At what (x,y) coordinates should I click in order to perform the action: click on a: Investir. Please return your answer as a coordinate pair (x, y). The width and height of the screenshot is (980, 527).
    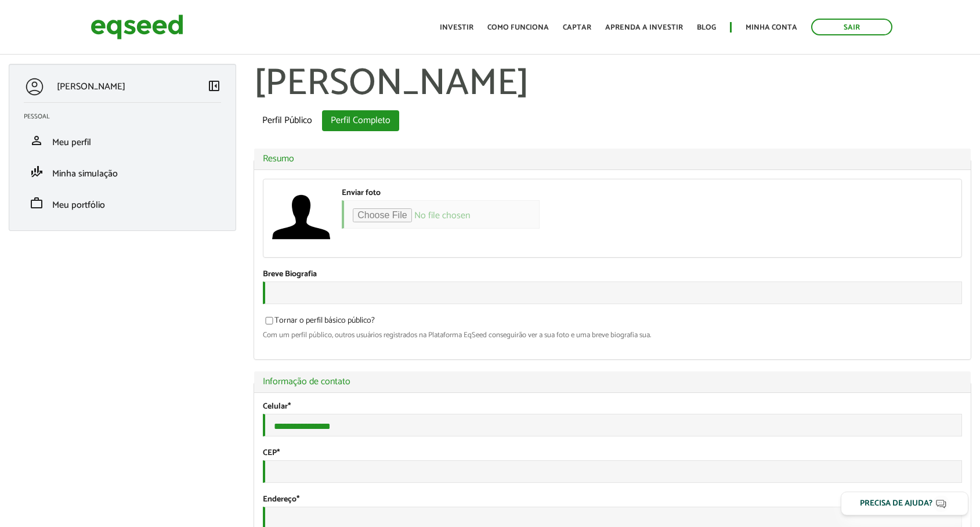
    Looking at the image, I should click on (457, 27).